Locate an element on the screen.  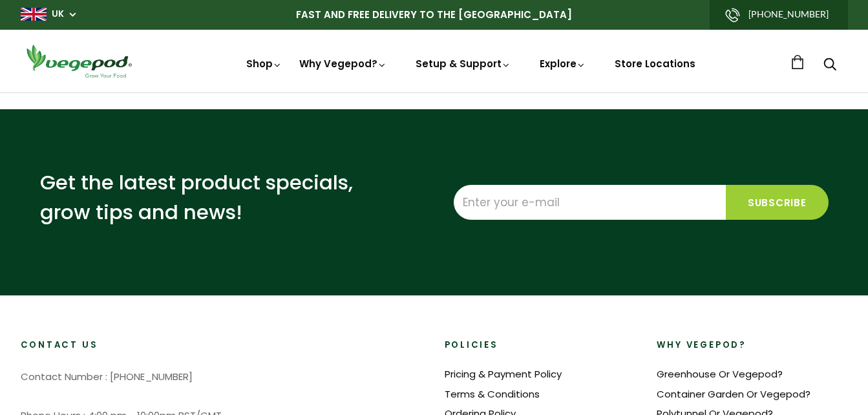
a: Greenhouse Or Vegepod? is located at coordinates (720, 374).